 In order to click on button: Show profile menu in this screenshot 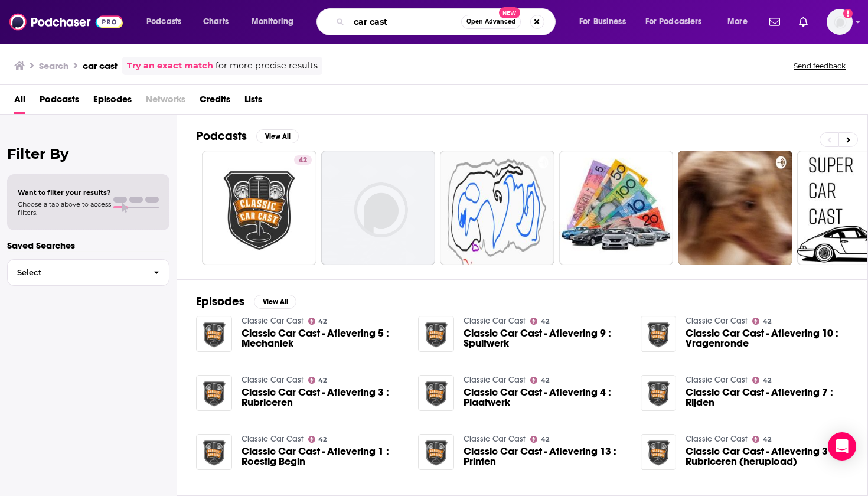, I will do `click(840, 22)`.